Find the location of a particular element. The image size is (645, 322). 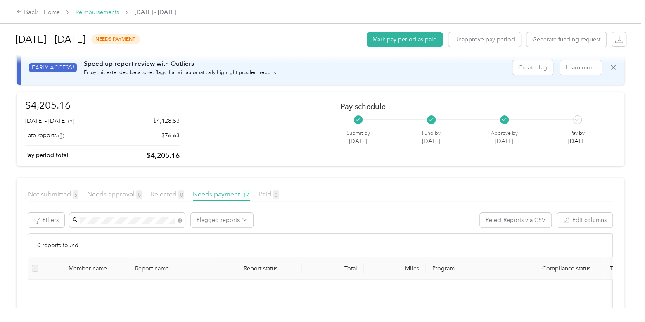

p: Pay by is located at coordinates (577, 133).